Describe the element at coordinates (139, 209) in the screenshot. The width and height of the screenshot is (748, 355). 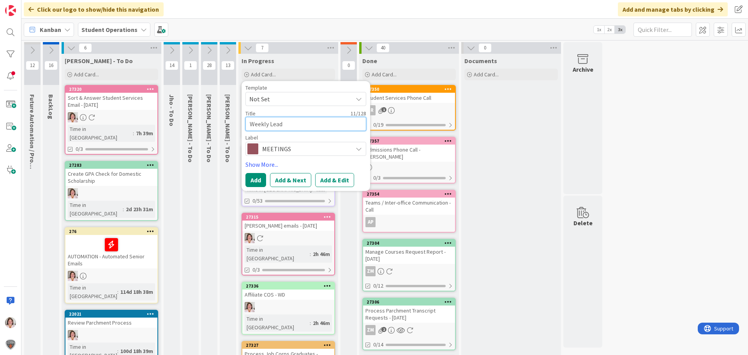
I see `div: 2d 23h 31m` at that location.